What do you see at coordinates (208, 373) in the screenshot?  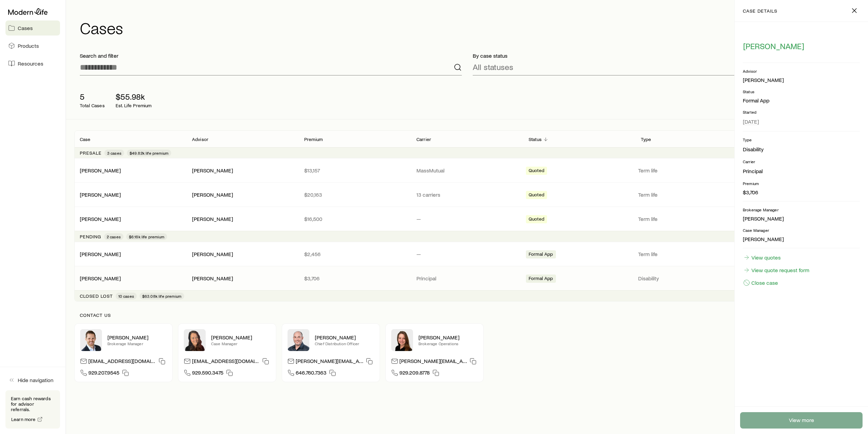 I see `span: 929.590.3475` at bounding box center [208, 373].